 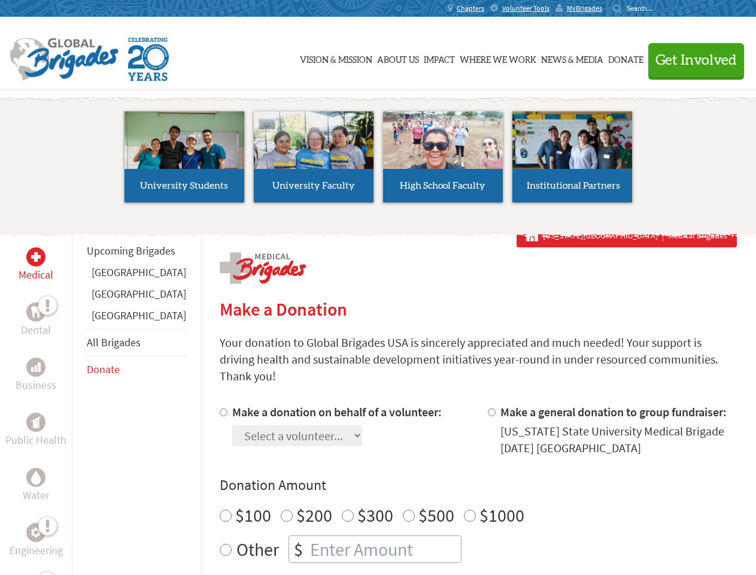 I want to click on img: logo-medical.png, so click(x=263, y=268).